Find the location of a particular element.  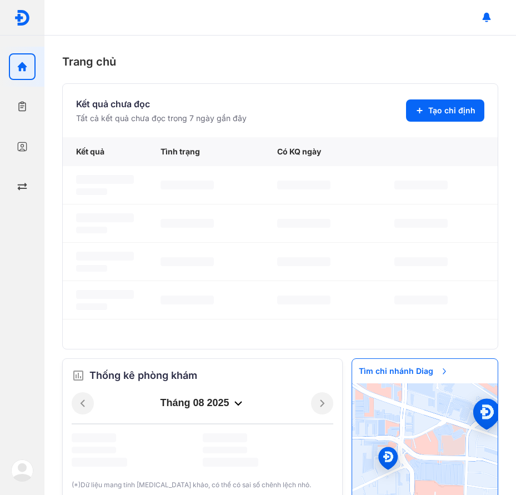

img: order.5a6da16c.svg is located at coordinates (78, 375).